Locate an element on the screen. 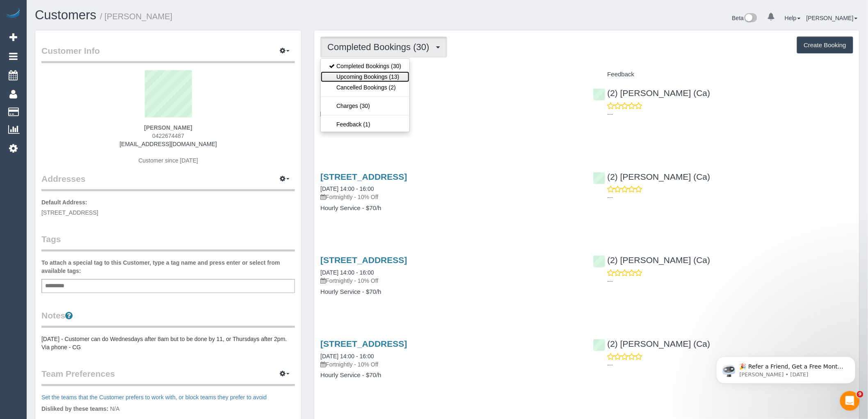 The height and width of the screenshot is (419, 868). span: N/A is located at coordinates (114, 409).